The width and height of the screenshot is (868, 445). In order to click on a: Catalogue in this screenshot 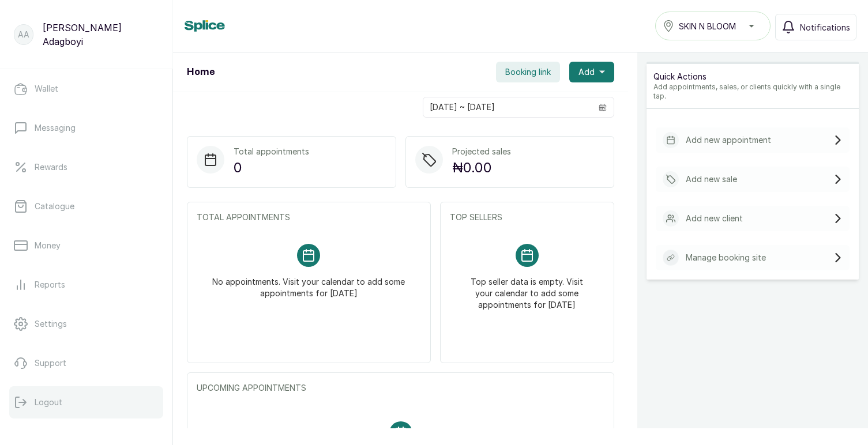, I will do `click(86, 206)`.